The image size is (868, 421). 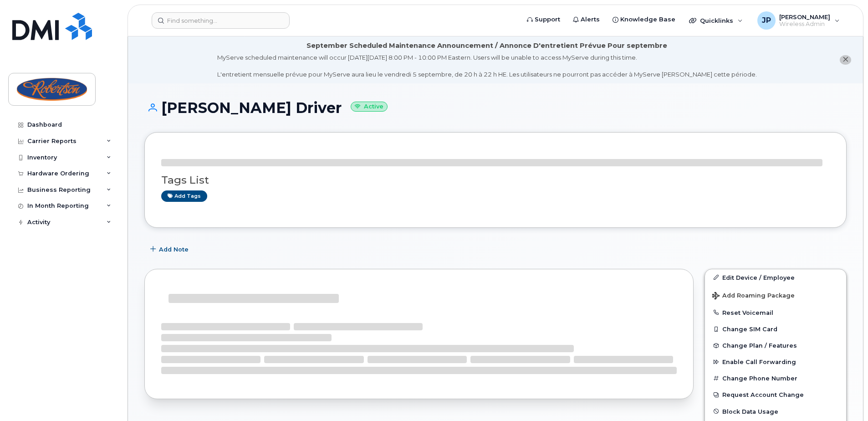 I want to click on a: Edit Device / Employee, so click(x=775, y=278).